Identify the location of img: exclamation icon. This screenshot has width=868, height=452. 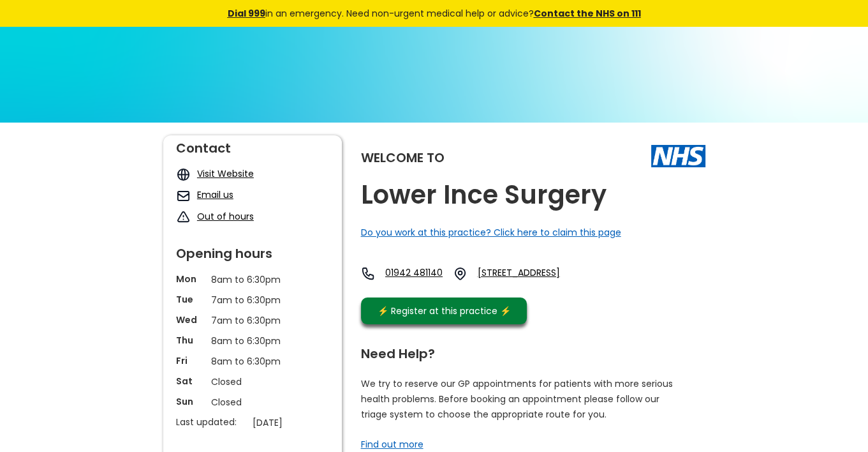
(183, 217).